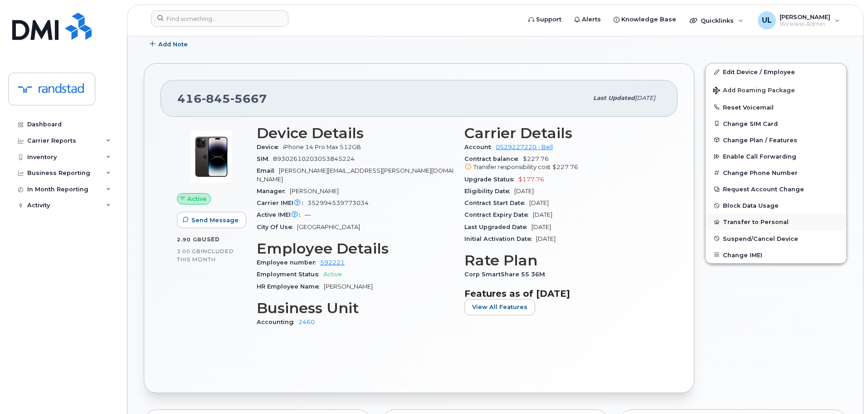 This screenshot has height=414, width=868. What do you see at coordinates (273, 190) in the screenshot?
I see `span: Manager` at bounding box center [273, 190].